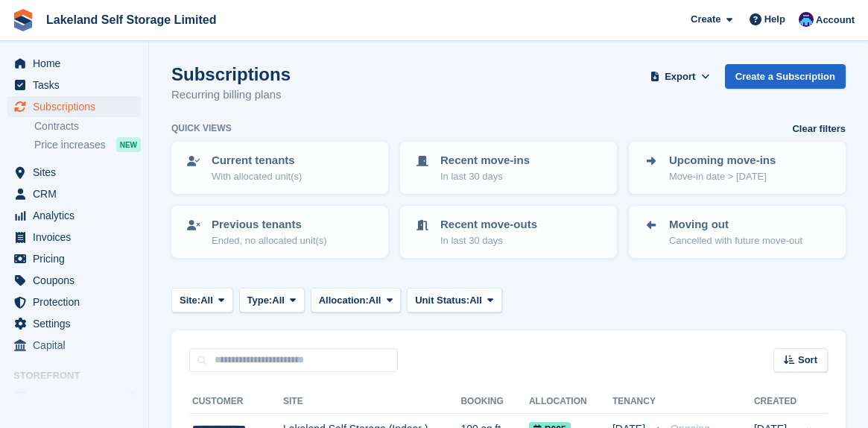  I want to click on a: Recent move-ins In last 30 days, so click(508, 168).